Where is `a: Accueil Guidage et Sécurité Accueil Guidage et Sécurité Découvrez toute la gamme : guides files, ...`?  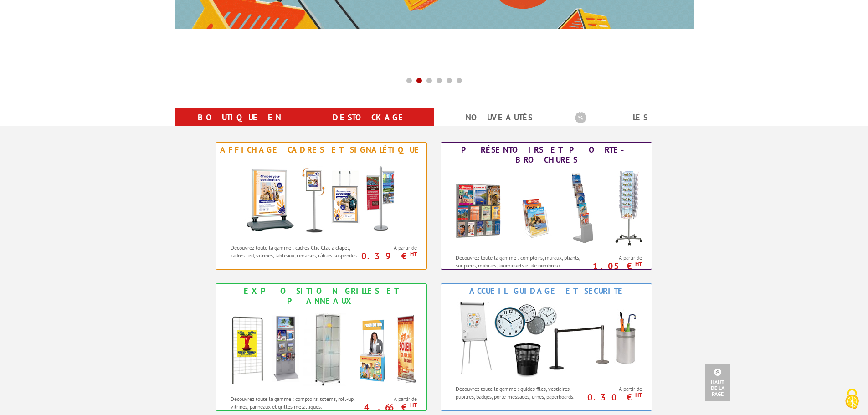
a: Accueil Guidage et Sécurité Accueil Guidage et Sécurité Découvrez toute la gamme : guides files, ... is located at coordinates (546, 347).